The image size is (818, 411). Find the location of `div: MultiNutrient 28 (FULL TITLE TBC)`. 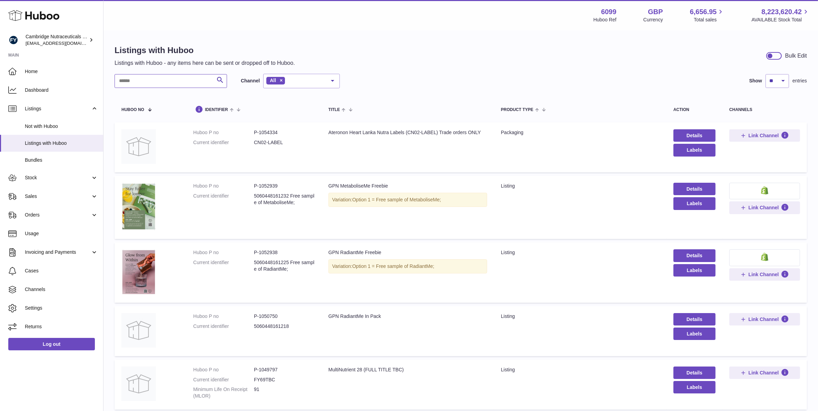

div: MultiNutrient 28 (FULL TITLE TBC) is located at coordinates (408, 370).